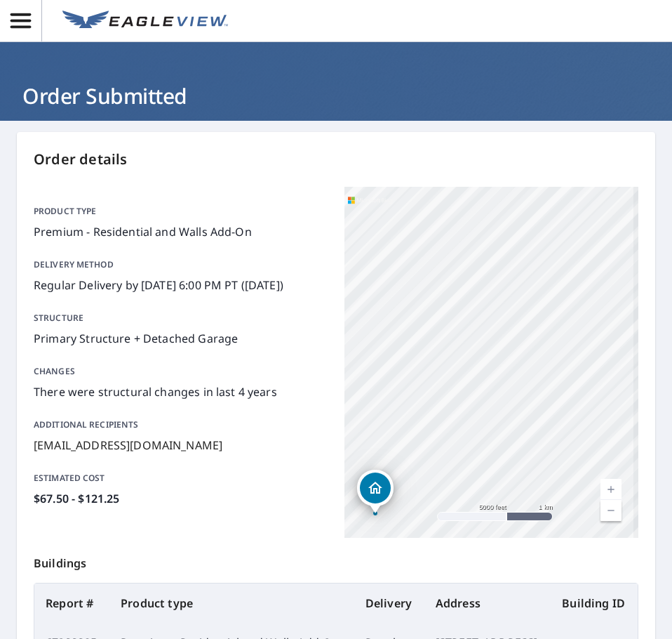 Image resolution: width=672 pixels, height=639 pixels. What do you see at coordinates (180, 211) in the screenshot?
I see `p: Product type` at bounding box center [180, 211].